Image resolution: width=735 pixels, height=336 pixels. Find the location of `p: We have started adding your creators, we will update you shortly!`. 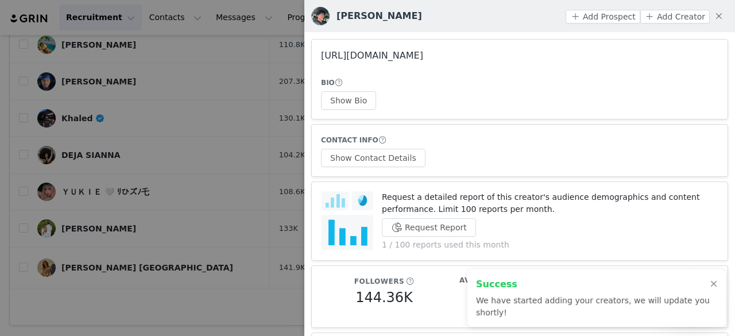

p: We have started adding your creators, we will update you shortly! is located at coordinates (592, 307).